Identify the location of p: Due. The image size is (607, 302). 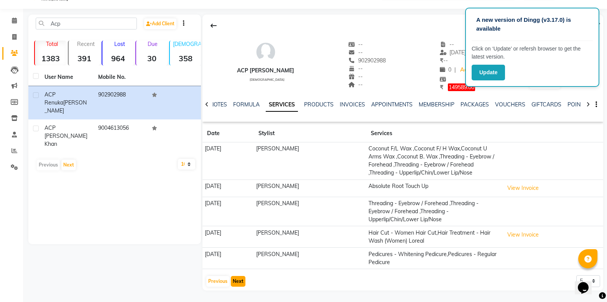
(153, 44).